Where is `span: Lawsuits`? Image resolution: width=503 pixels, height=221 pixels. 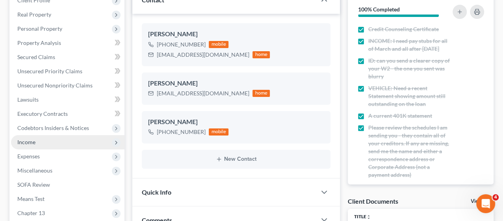
span: Lawsuits is located at coordinates (28, 99).